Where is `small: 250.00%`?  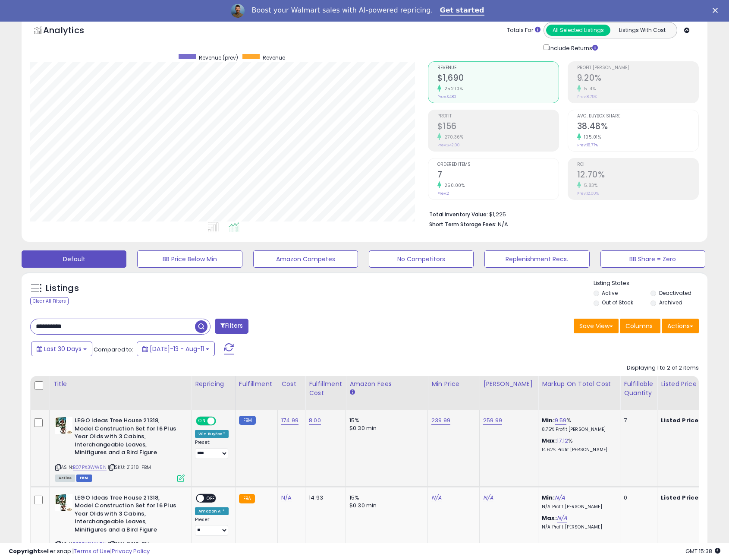
small: 250.00% is located at coordinates (453, 185).